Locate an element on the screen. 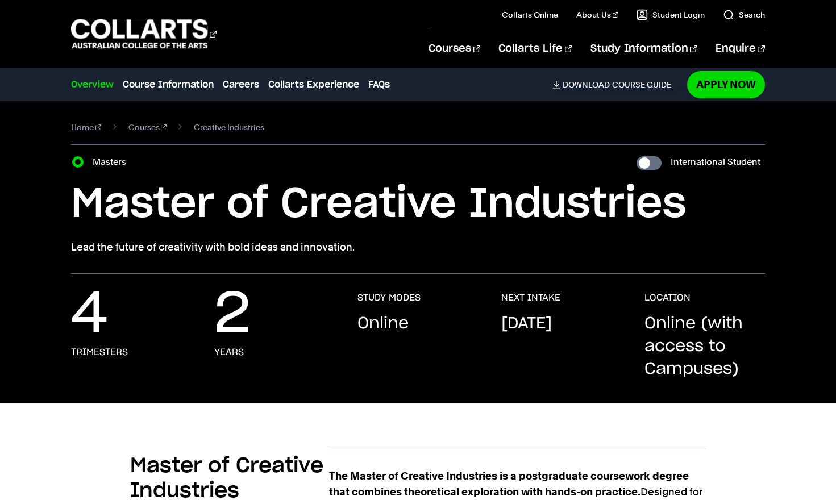 The height and width of the screenshot is (504, 836). a: Course Information is located at coordinates (169, 85).